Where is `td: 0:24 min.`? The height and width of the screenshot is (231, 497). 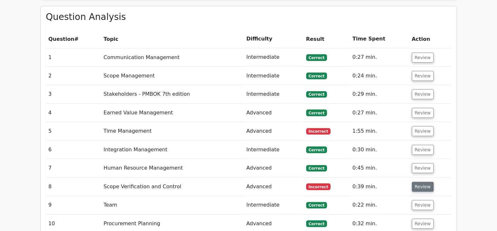
td: 0:24 min. is located at coordinates (379, 76).